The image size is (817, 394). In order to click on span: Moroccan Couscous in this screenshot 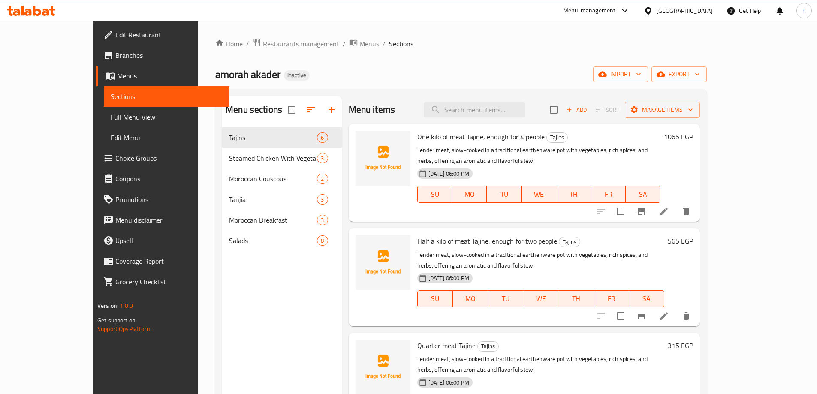, I will do `click(273, 179)`.